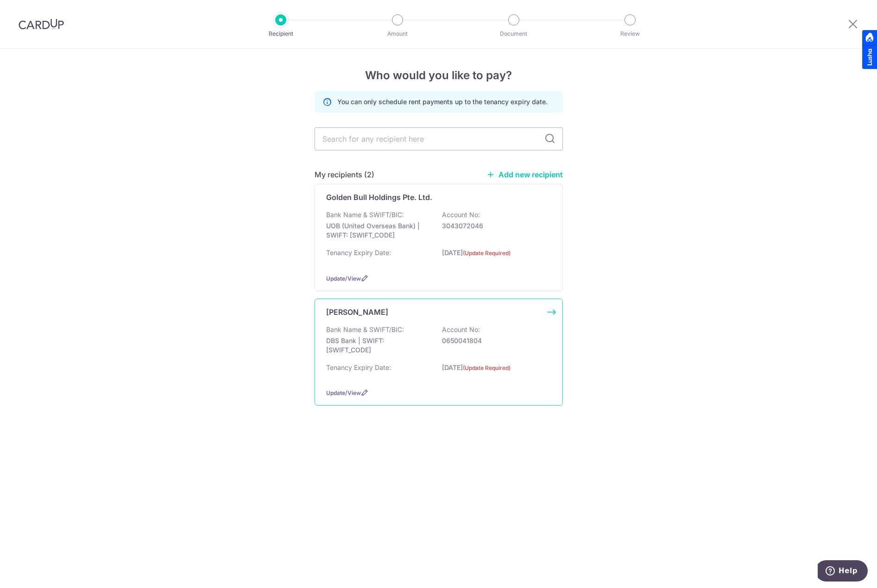 Image resolution: width=877 pixels, height=588 pixels. I want to click on p: 0650041804, so click(494, 341).